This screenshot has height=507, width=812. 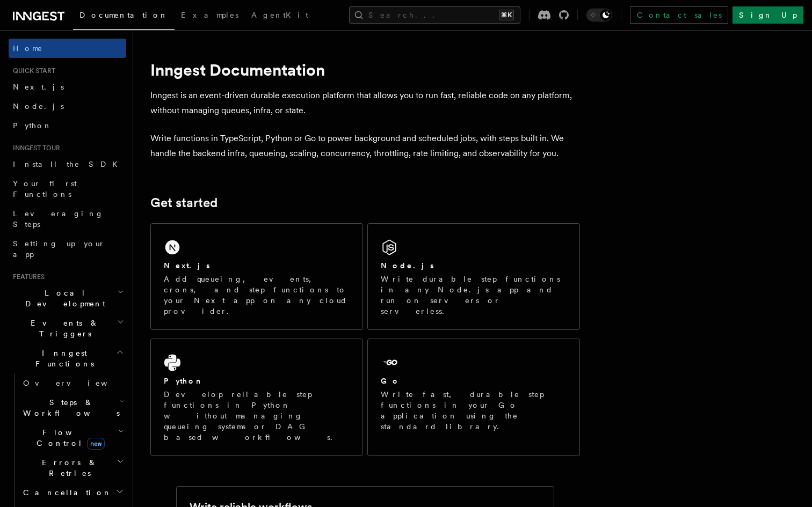 What do you see at coordinates (506, 15) in the screenshot?
I see `kbd: ⌘K` at bounding box center [506, 15].